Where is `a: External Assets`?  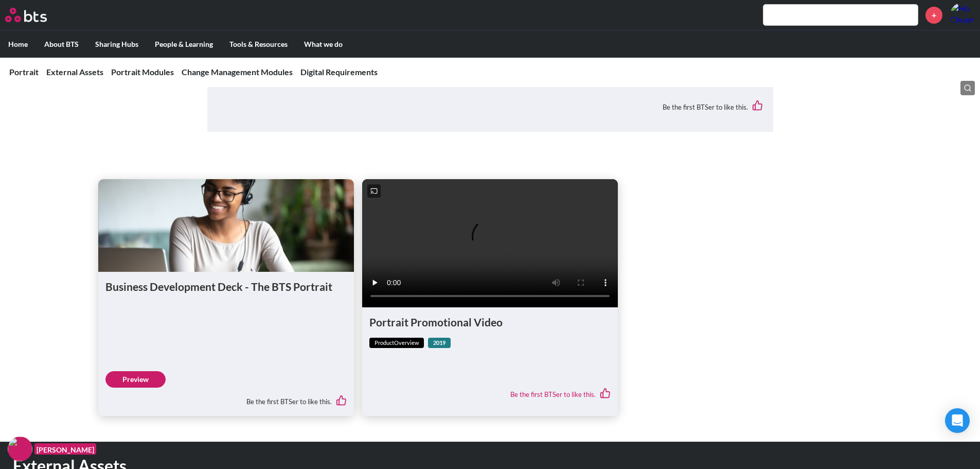
a: External Assets is located at coordinates (75, 71).